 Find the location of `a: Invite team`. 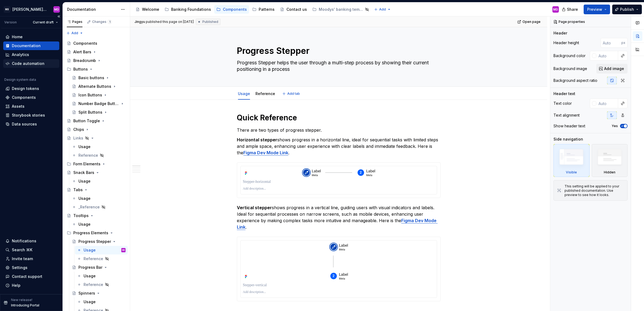

a: Invite team is located at coordinates (31, 259).